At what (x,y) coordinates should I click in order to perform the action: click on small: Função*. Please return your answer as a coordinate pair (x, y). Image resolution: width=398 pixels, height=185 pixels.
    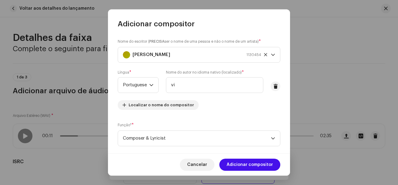
    Looking at the image, I should click on (125, 125).